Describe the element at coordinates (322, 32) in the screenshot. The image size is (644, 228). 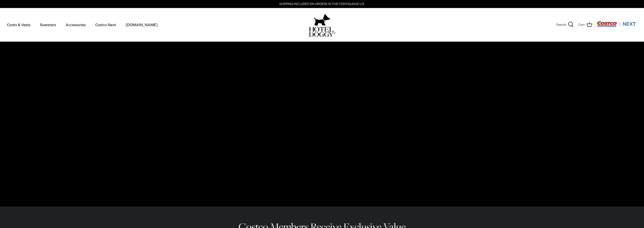
I see `img: hoteldoggycom` at that location.